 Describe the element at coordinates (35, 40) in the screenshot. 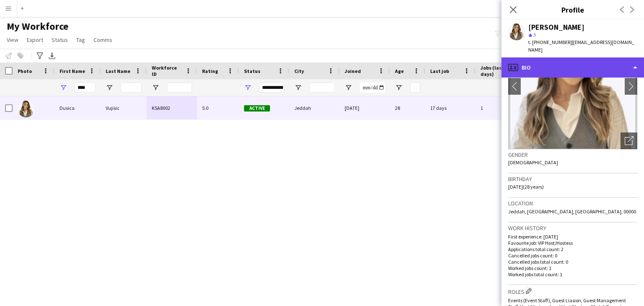

I see `a: Export` at that location.